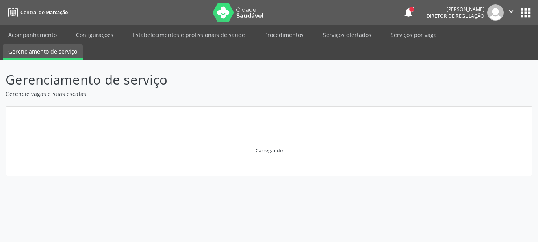 The width and height of the screenshot is (538, 242). I want to click on a: Configurações, so click(94, 35).